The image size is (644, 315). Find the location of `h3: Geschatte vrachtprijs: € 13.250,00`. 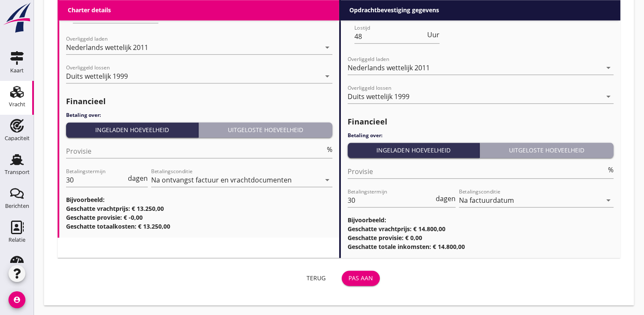

h3: Geschatte vrachtprijs: € 13.250,00 is located at coordinates (199, 208).